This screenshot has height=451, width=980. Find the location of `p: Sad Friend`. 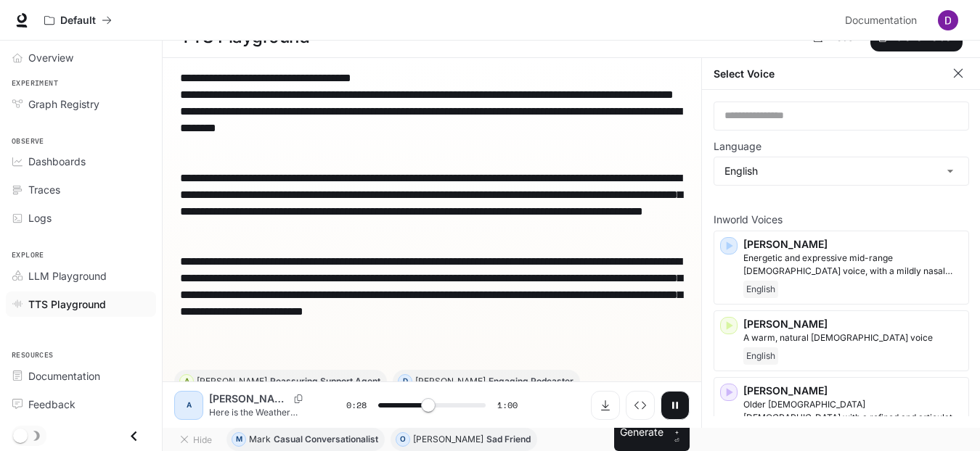

p: Sad Friend is located at coordinates (508, 440).